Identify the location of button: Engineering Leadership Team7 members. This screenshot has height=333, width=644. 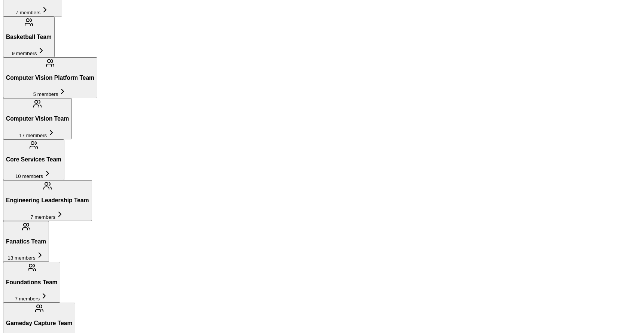
(48, 200).